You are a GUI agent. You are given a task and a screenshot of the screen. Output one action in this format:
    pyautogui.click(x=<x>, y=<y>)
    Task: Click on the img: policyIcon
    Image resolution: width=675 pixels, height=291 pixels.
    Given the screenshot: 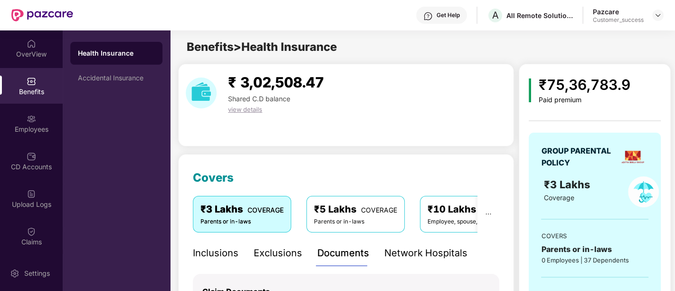 What is the action you would take?
    pyautogui.click(x=643, y=191)
    